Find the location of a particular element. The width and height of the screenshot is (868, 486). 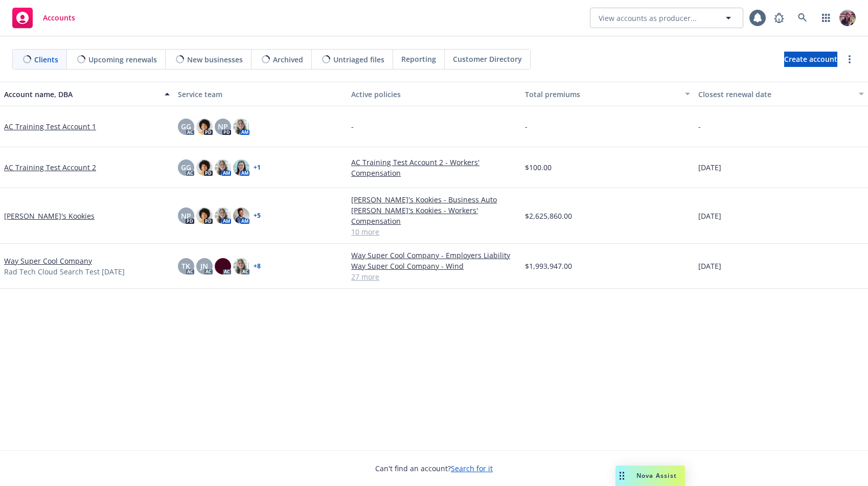

a: Report a Bug is located at coordinates (779, 18).